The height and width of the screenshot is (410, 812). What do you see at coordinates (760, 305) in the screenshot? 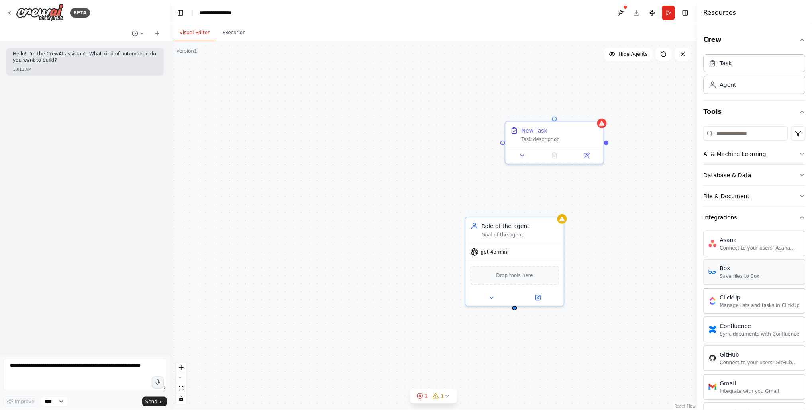
I see `div: Manage lists and tasks in ClickUp` at bounding box center [760, 305].